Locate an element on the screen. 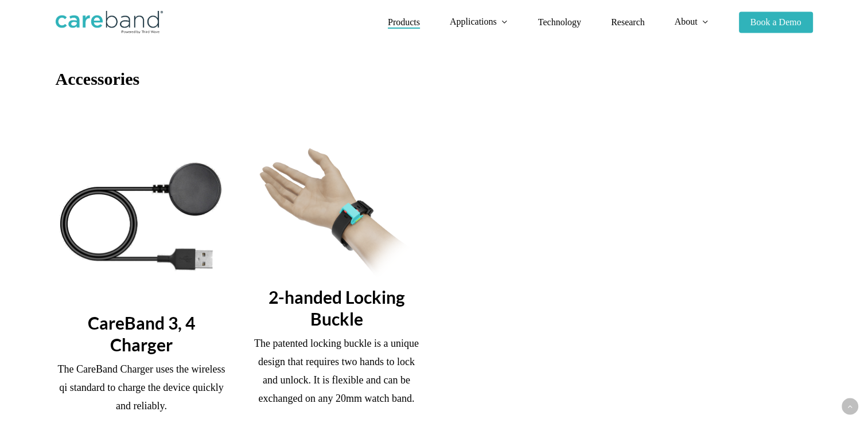 Image resolution: width=868 pixels, height=423 pixels. span: Book a Demo is located at coordinates (776, 22).